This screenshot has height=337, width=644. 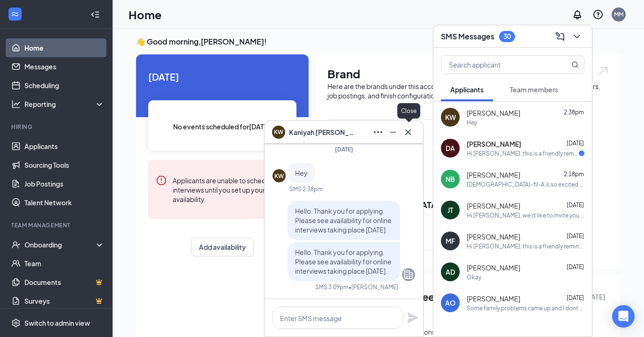 I want to click on div: Applicants are unable to schedule interviews until you set up your availability., so click(x=231, y=190).